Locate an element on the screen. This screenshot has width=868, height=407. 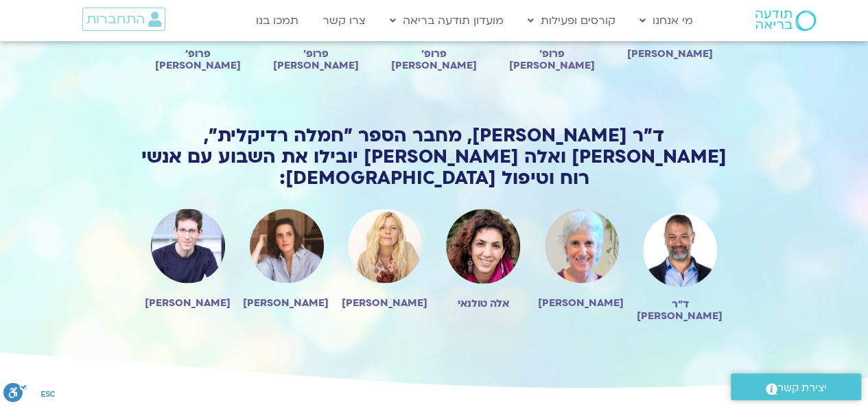
a: מי אנחנו is located at coordinates (666, 20).